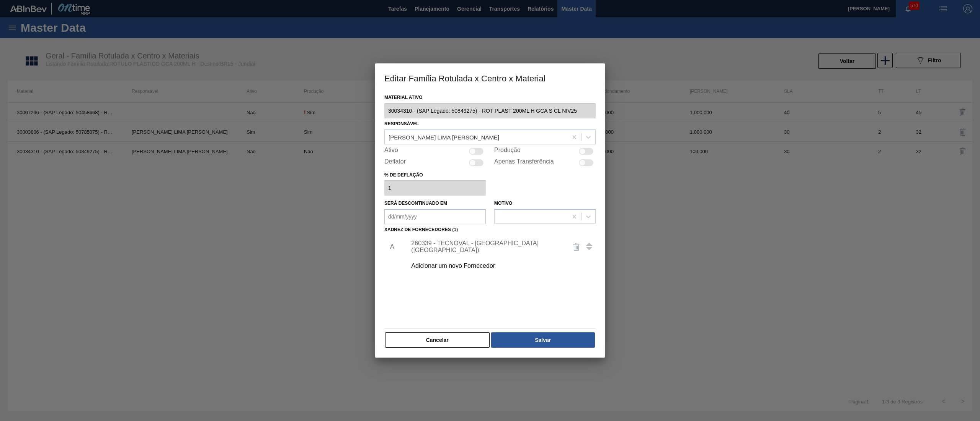  Describe the element at coordinates (415, 203) in the screenshot. I see `label: Será descontinuado em` at that location.